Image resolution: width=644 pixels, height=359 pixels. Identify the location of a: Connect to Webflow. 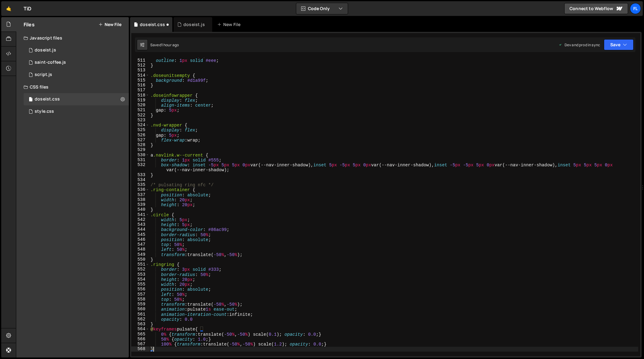
(596, 8).